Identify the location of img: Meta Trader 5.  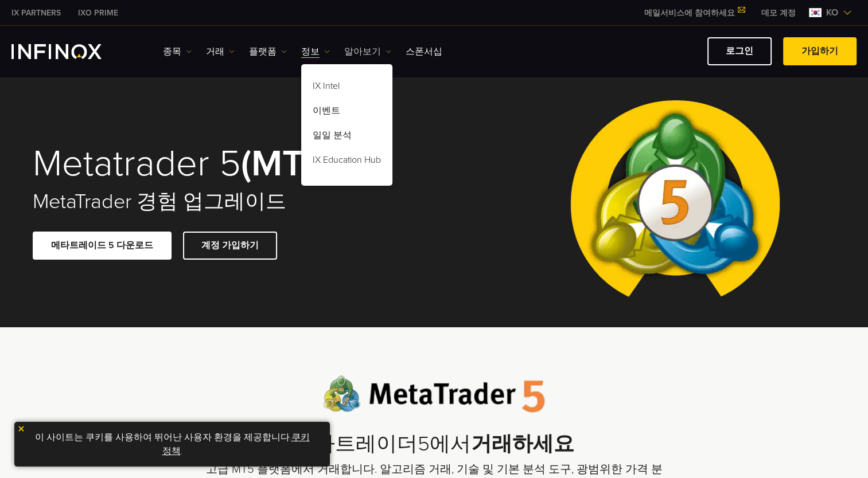
(674, 202).